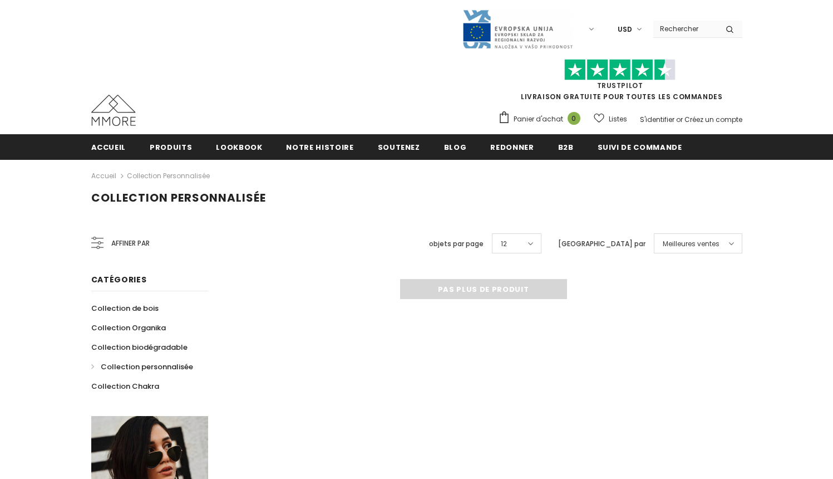  What do you see at coordinates (319, 146) in the screenshot?
I see `a: Notre histoire` at bounding box center [319, 146].